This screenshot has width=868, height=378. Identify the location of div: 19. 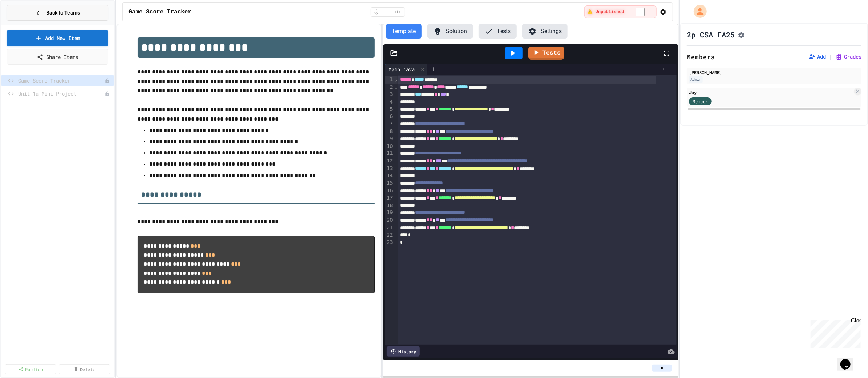
(389, 212).